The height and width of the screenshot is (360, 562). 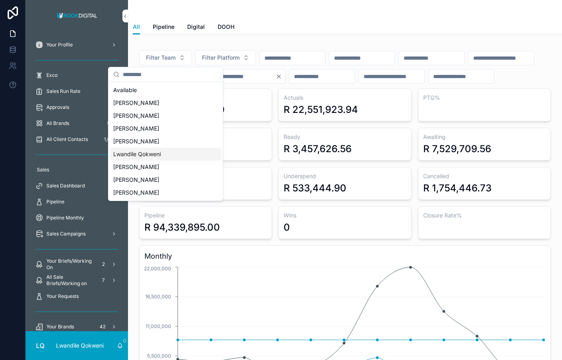 I want to click on button: Clear, so click(x=280, y=76).